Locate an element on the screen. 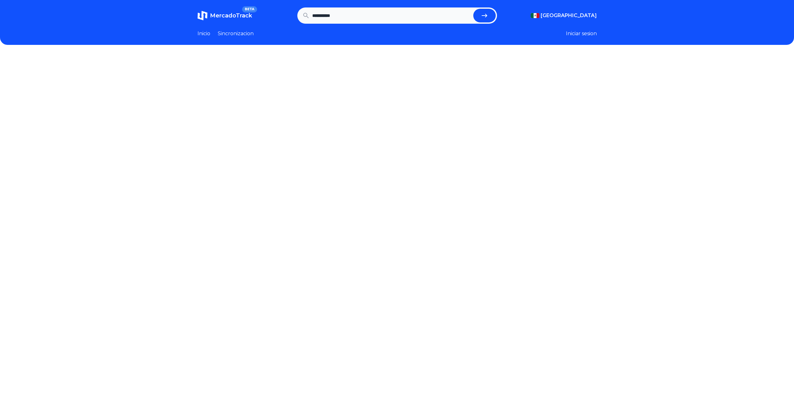 The width and height of the screenshot is (794, 402). img: Mexico is located at coordinates (535, 16).